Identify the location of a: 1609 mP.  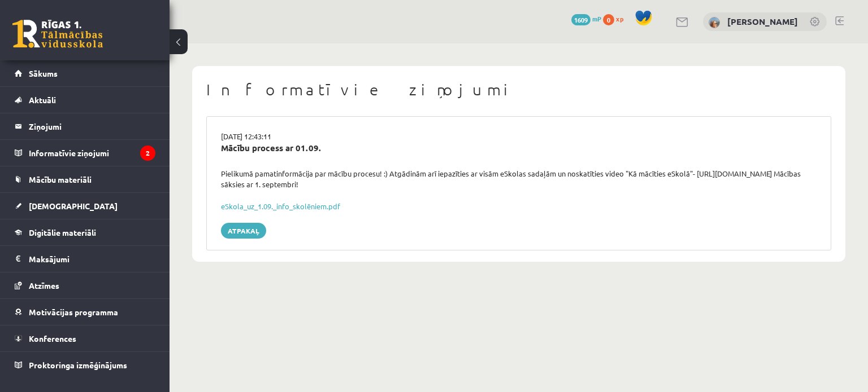
(586, 18).